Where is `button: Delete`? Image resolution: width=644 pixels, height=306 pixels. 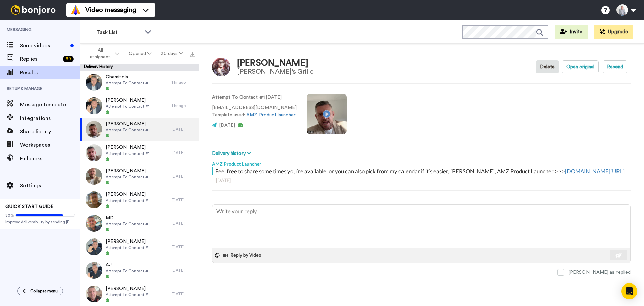 button: Delete is located at coordinates (548, 67).